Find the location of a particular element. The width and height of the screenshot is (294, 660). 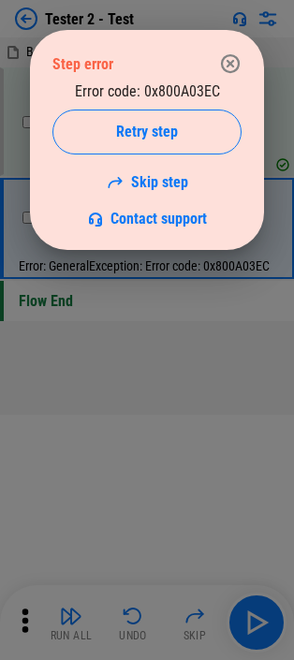

a: Skip step is located at coordinates (147, 182).